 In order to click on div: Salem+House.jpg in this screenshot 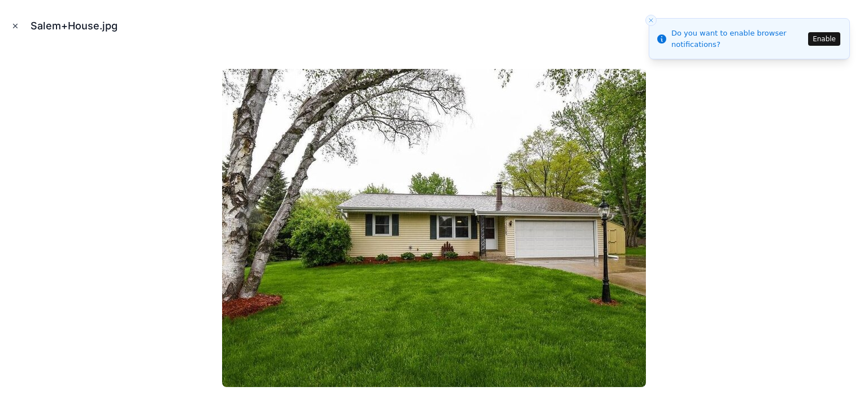, I will do `click(78, 26)`.